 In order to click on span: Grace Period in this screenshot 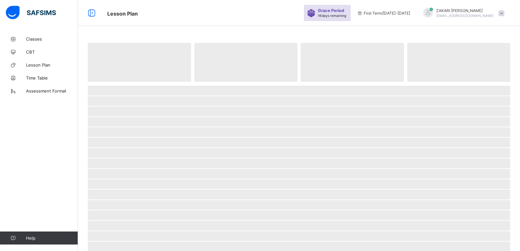, I will do `click(331, 10)`.